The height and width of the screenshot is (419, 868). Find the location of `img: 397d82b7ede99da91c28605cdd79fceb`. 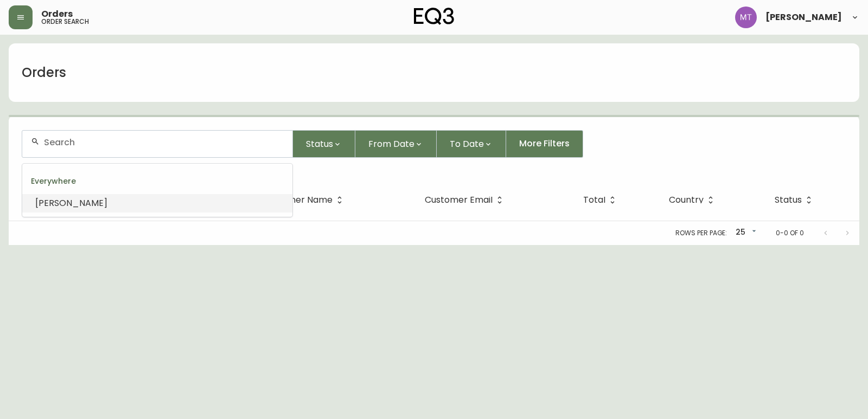

img: 397d82b7ede99da91c28605cdd79fceb is located at coordinates (746, 17).